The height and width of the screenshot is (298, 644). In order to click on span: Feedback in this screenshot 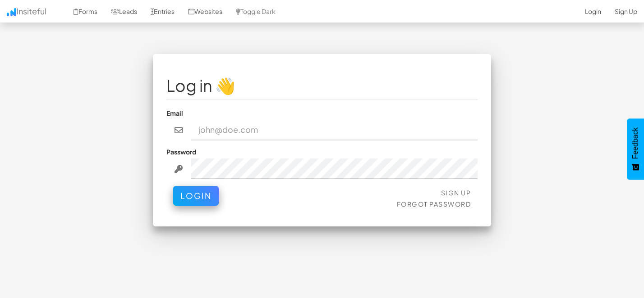, I will do `click(635, 143)`.